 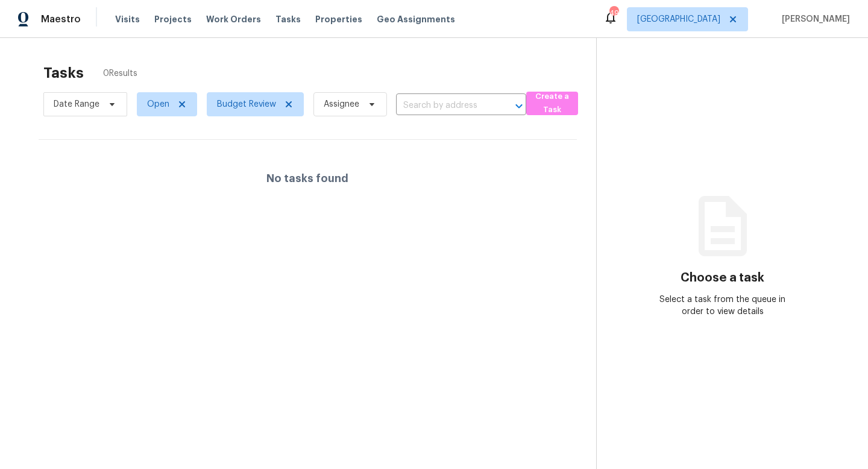 I want to click on span: Work Orders, so click(x=234, y=19).